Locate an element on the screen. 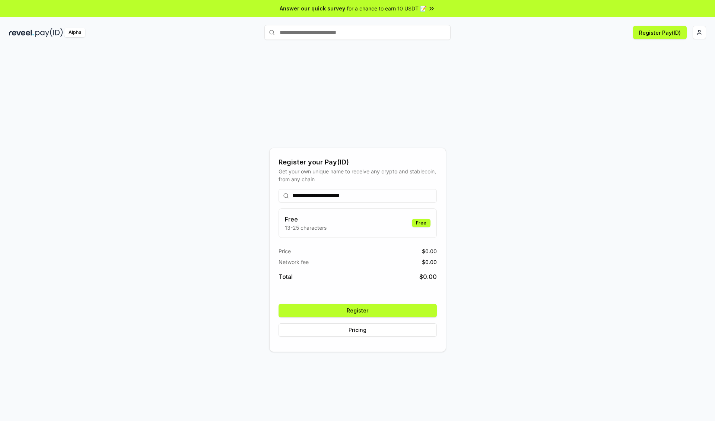 The image size is (715, 421). div: Alpha is located at coordinates (75, 32).